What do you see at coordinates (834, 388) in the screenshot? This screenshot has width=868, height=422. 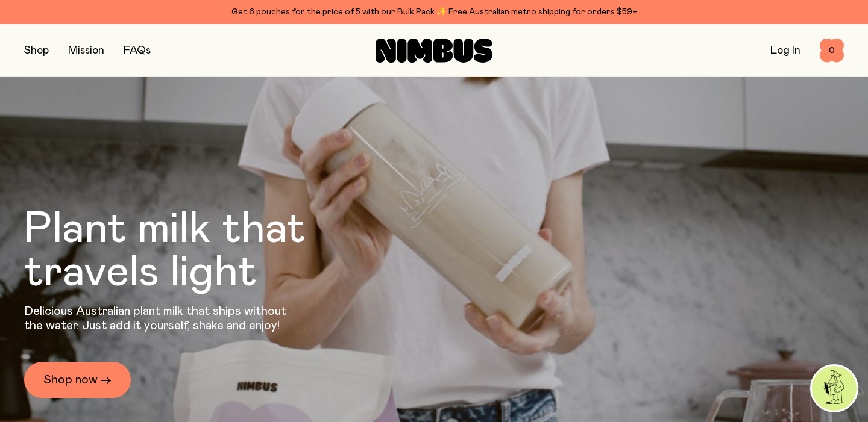 I see `img: agent` at bounding box center [834, 388].